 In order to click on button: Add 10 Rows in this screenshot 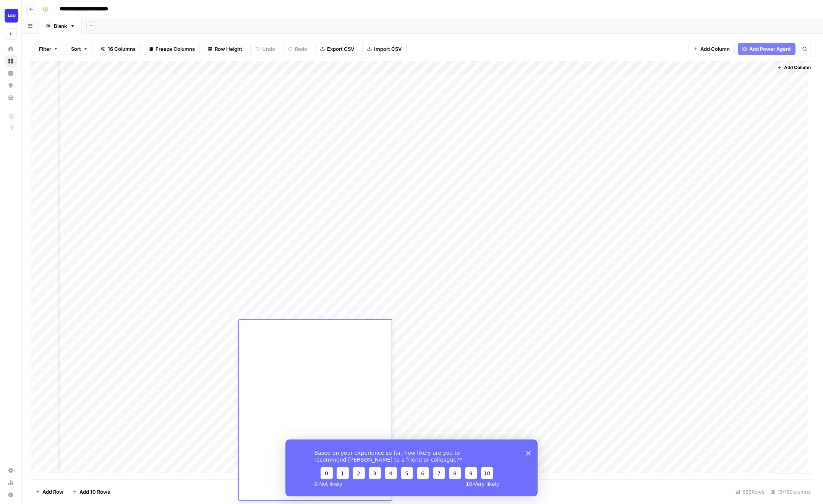, I will do `click(91, 492)`.